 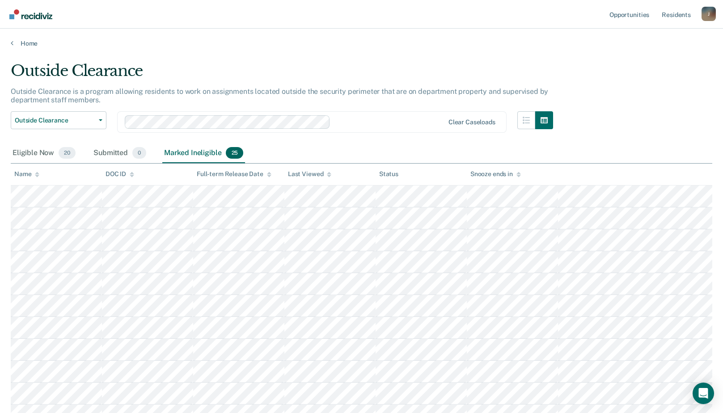 What do you see at coordinates (234, 153) in the screenshot?
I see `span: 25` at bounding box center [234, 153].